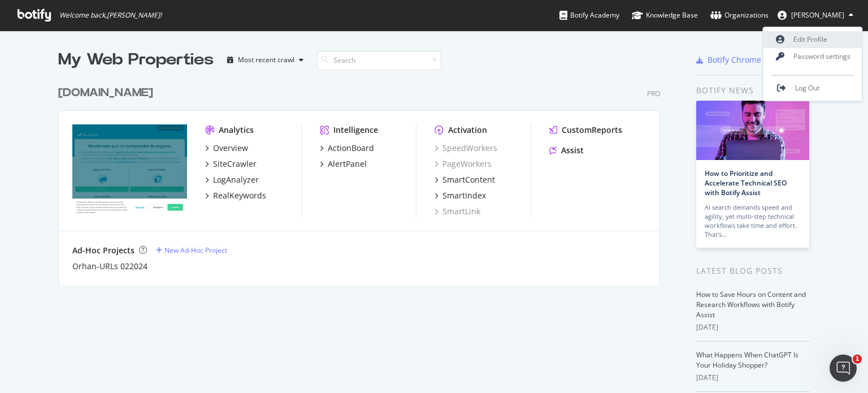  I want to click on div: SmartContent, so click(469, 180).